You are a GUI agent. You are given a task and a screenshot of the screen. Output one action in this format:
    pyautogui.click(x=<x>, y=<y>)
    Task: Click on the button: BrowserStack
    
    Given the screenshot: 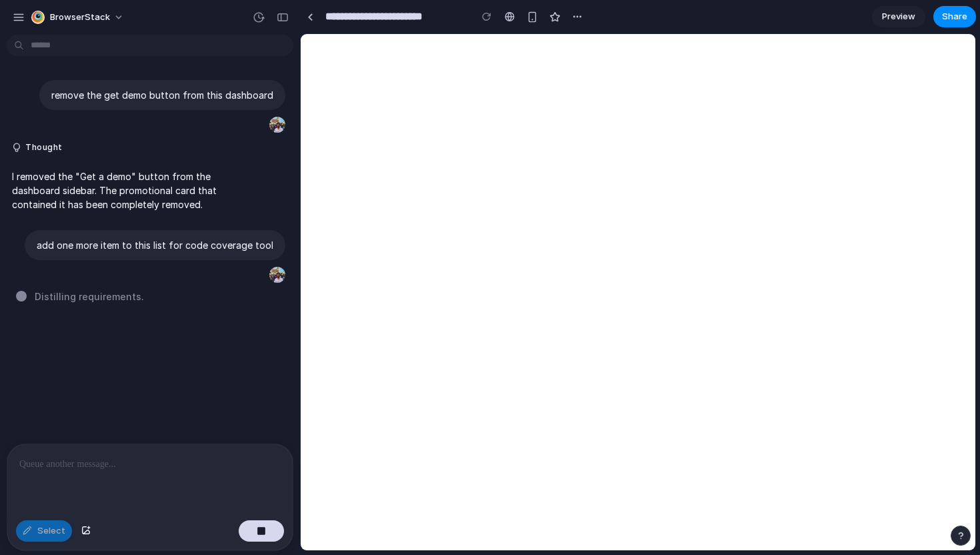 What is the action you would take?
    pyautogui.click(x=78, y=17)
    